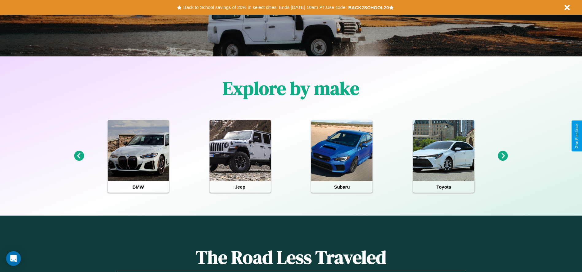  I want to click on h1: Explore by make, so click(291, 88).